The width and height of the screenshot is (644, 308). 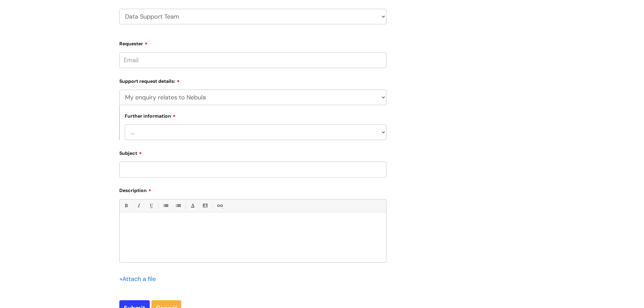 I want to click on div: Attach a file, so click(x=140, y=279).